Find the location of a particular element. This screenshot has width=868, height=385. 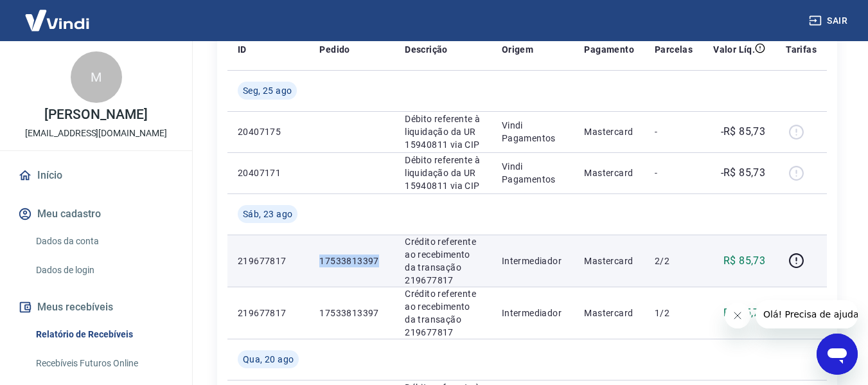

button: Meu cadastro is located at coordinates (96, 214).